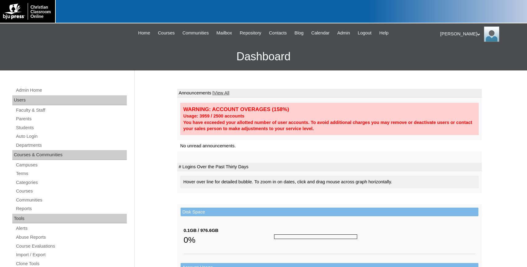 The image size is (527, 267). I want to click on div: Courses & Communities, so click(70, 155).